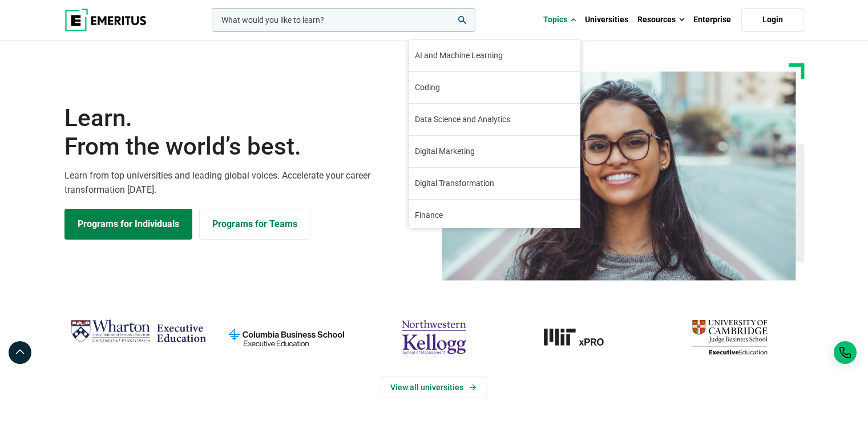  Describe the element at coordinates (495, 87) in the screenshot. I see `a: Coding` at that location.